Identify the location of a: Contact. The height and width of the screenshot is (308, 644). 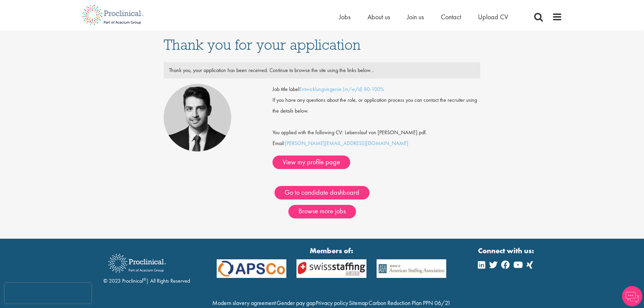
(451, 17).